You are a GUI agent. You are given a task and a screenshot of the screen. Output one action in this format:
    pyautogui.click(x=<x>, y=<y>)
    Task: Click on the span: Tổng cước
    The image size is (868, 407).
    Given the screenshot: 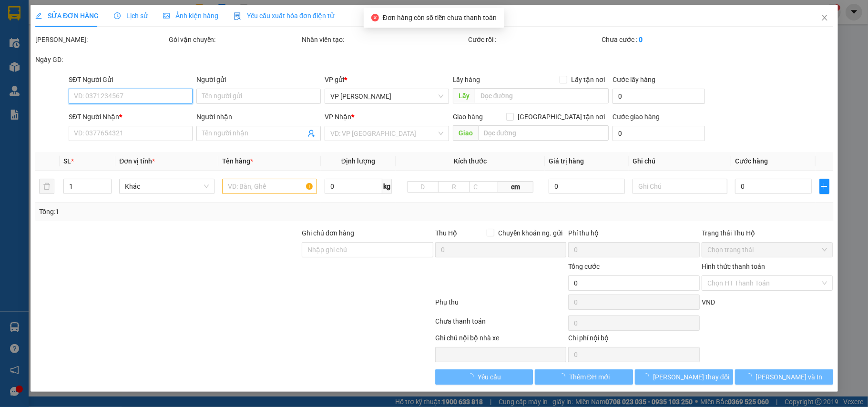 What is the action you would take?
    pyautogui.click(x=584, y=266)
    